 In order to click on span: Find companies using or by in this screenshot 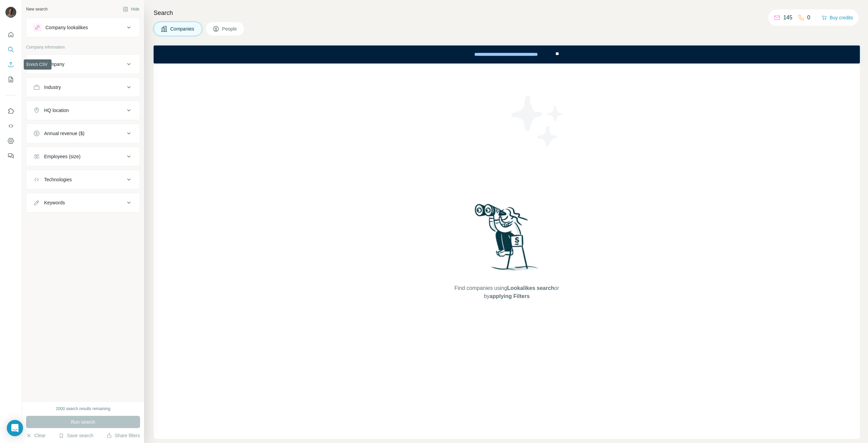, I will do `click(507, 292)`.